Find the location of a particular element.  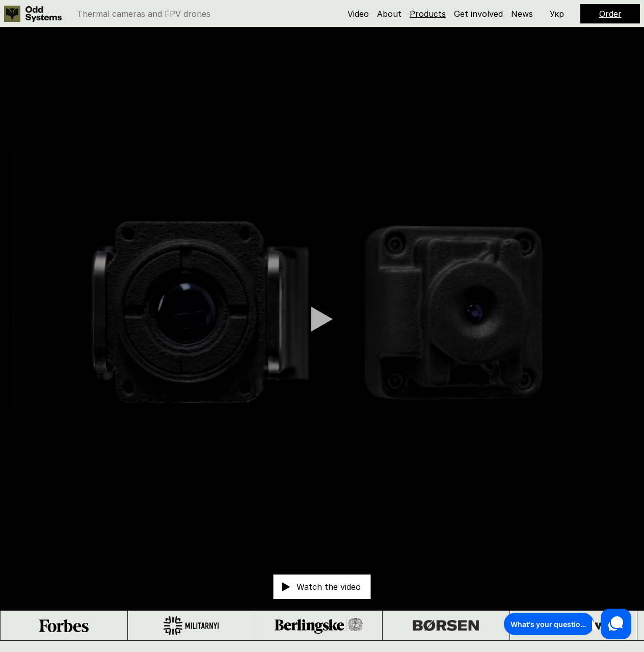

p: Thermal cameras and FPV drones is located at coordinates (144, 14).